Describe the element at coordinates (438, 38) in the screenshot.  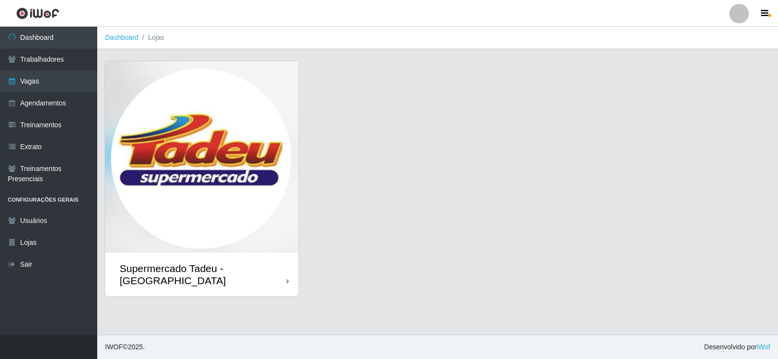
I see `nav: breadcrumb` at that location.